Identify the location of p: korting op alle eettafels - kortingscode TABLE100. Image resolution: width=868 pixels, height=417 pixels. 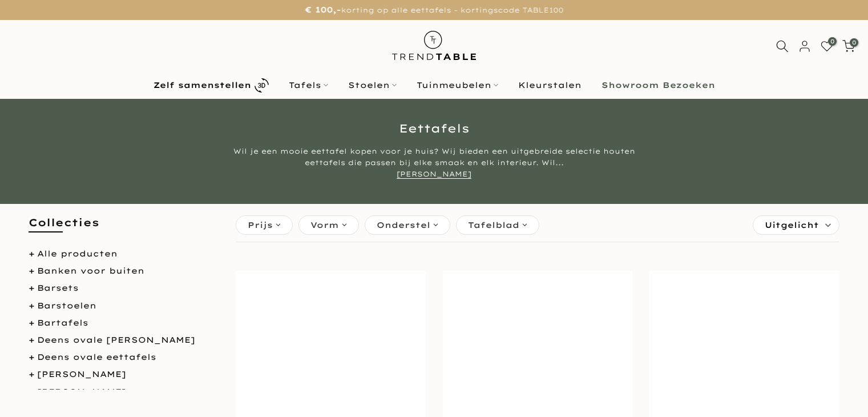
(434, 10).